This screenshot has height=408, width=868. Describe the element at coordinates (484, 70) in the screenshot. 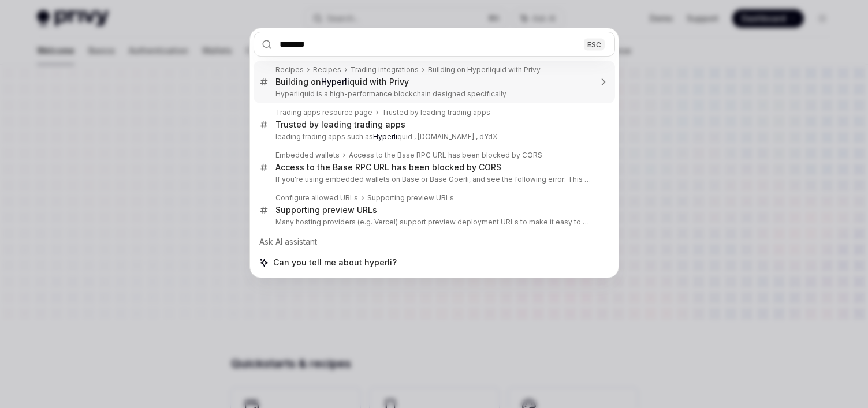

I see `div: Building on Hyperliquid with Privy` at that location.